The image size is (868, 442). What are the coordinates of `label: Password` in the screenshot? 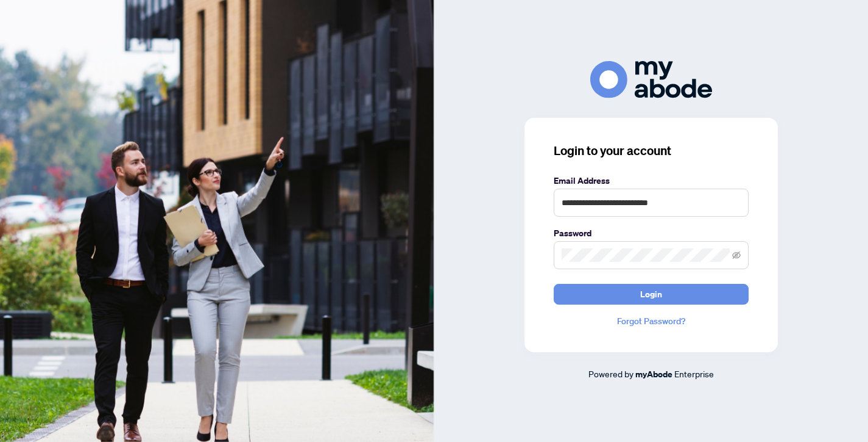 It's located at (652, 233).